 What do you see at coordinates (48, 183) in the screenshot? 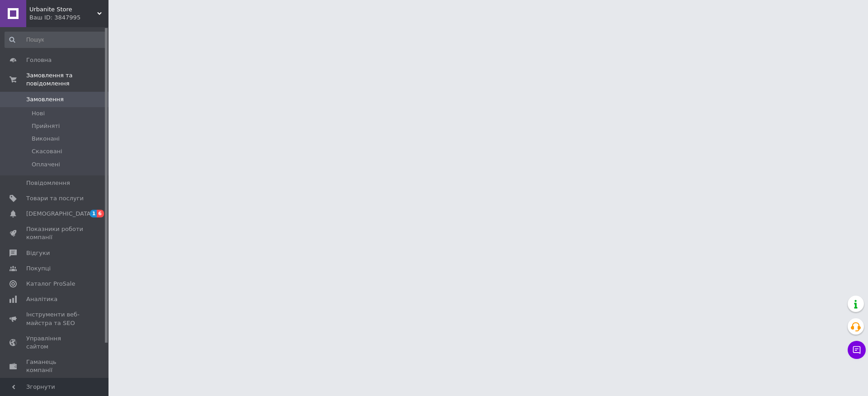
I see `span: Повідомлення` at bounding box center [48, 183].